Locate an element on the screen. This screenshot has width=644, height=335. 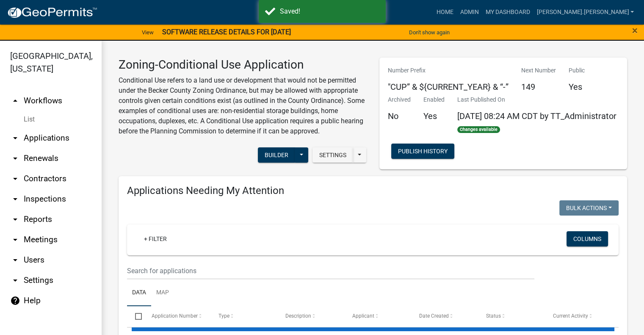
datatable-header-cell: Select is located at coordinates (135, 316).